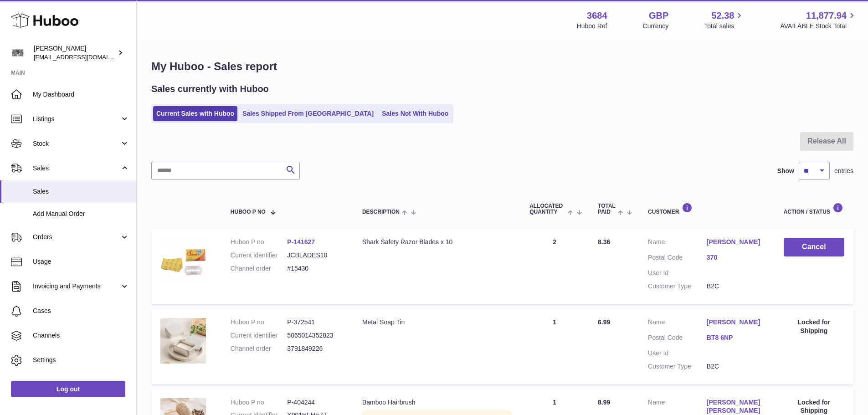 This screenshot has height=415, width=868. I want to click on span: Usage, so click(81, 261).